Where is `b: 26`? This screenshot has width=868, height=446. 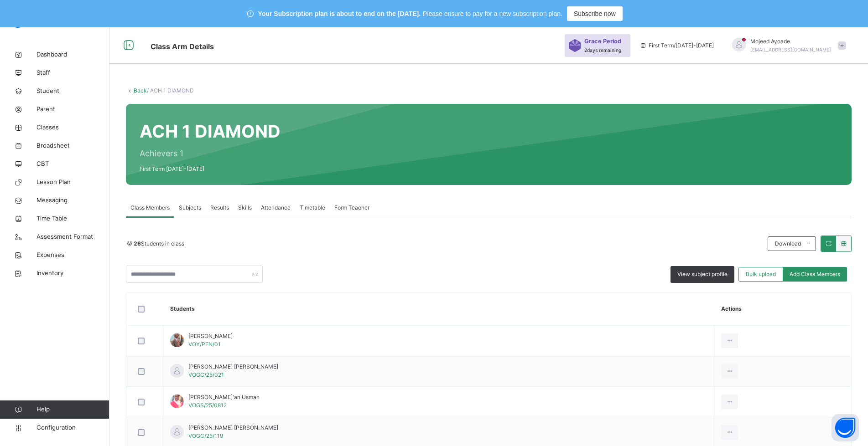 b: 26 is located at coordinates (138, 243).